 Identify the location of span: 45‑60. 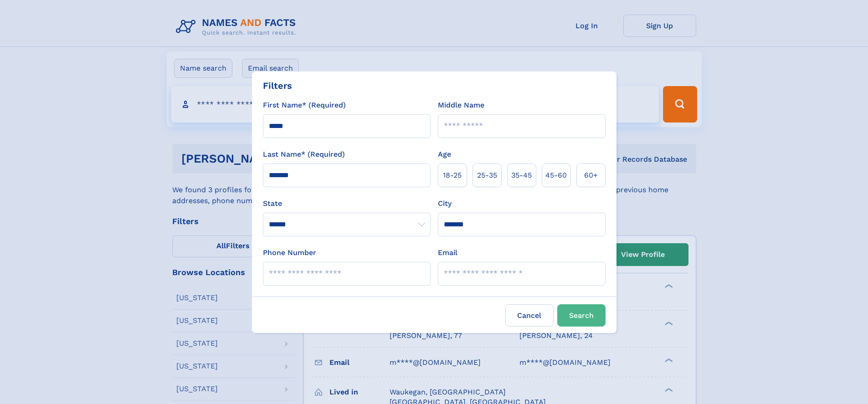
(556, 176).